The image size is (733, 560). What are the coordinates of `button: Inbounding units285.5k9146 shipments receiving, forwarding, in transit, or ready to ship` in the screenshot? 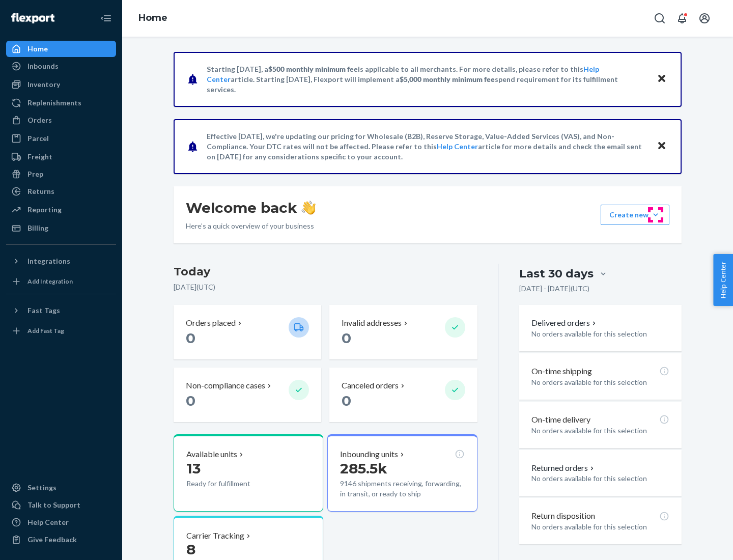 It's located at (402, 473).